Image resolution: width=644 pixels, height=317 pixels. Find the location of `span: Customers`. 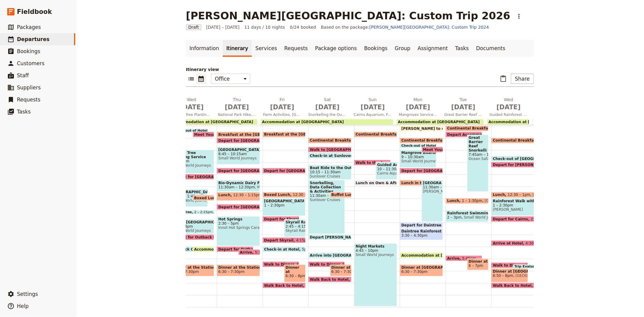

span: Customers is located at coordinates (31, 63).